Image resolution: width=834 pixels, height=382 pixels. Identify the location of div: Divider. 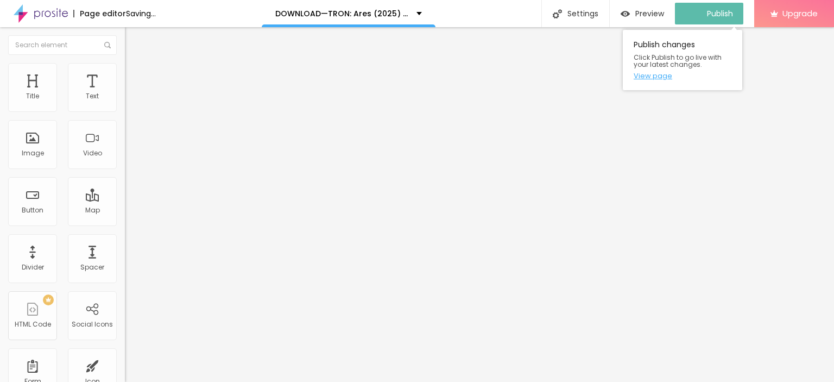
(33, 267).